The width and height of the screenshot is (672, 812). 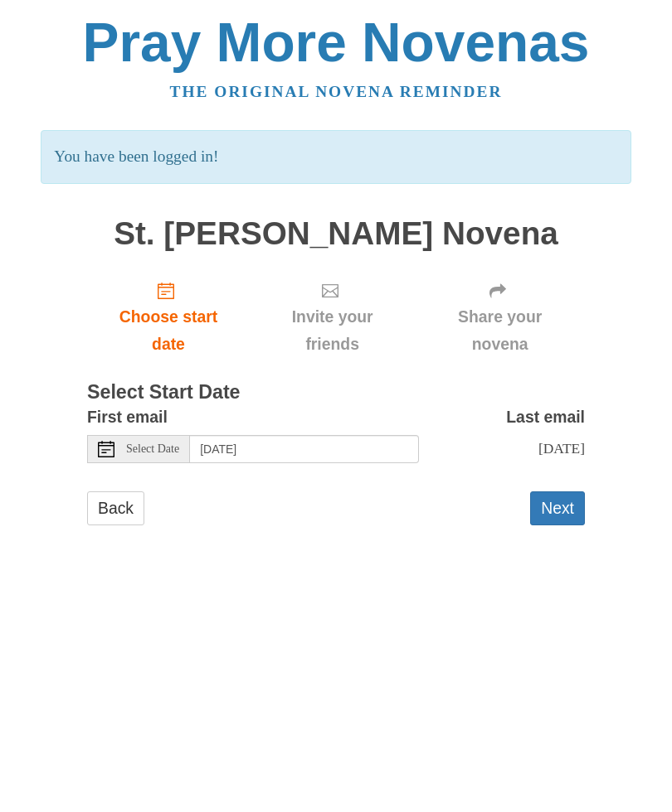 What do you see at coordinates (332, 331) in the screenshot?
I see `span: Invite your friends` at bounding box center [332, 331].